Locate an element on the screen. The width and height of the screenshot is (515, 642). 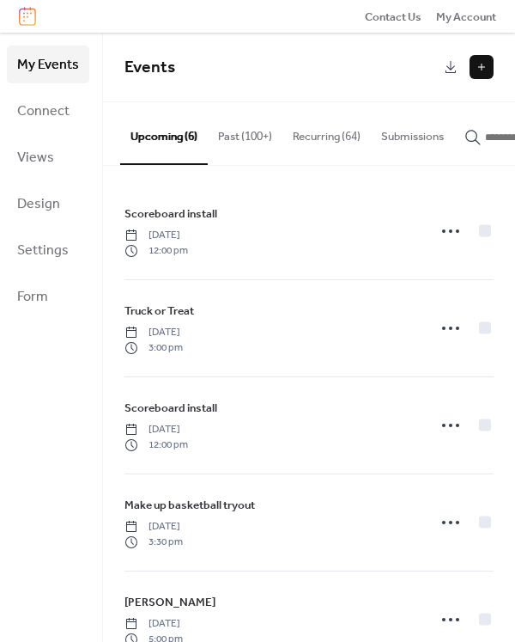
span: 3:30 pm is located at coordinates (154, 542).